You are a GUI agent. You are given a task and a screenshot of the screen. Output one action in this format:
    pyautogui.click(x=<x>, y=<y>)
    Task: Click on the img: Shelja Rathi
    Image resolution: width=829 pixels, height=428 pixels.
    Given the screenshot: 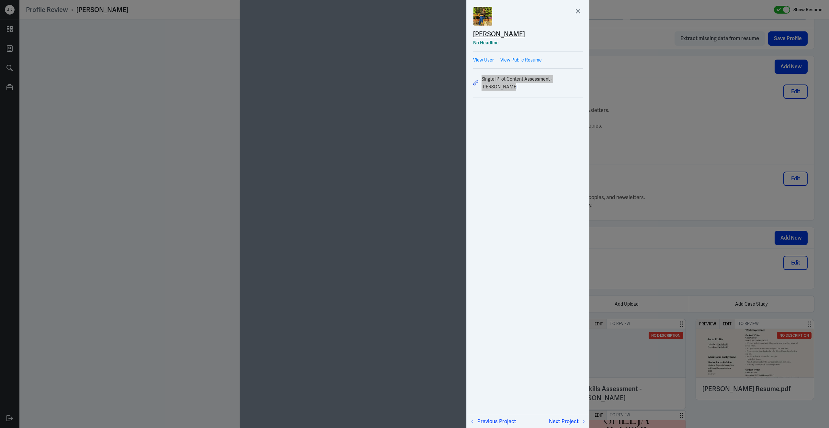 What is the action you would take?
    pyautogui.click(x=483, y=16)
    